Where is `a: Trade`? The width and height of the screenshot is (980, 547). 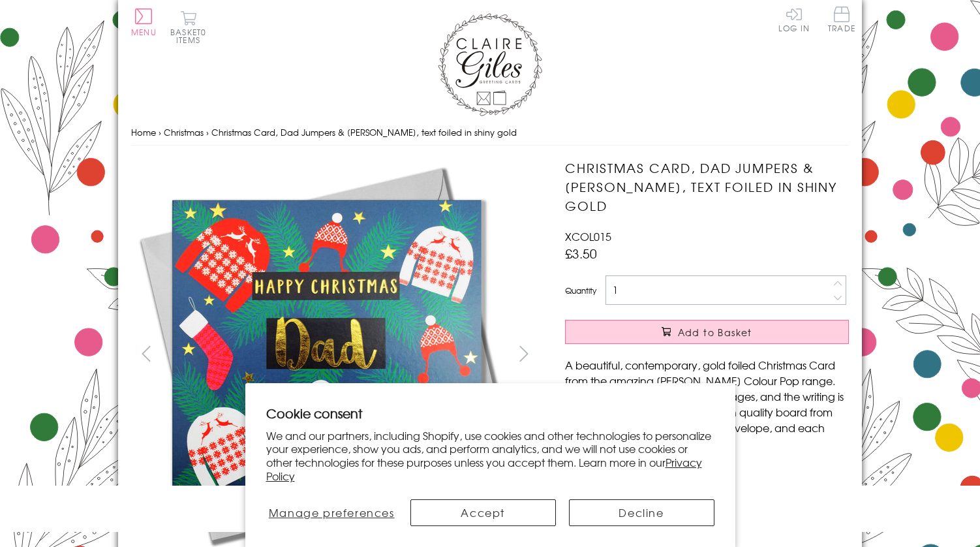
a: Trade is located at coordinates (841, 20).